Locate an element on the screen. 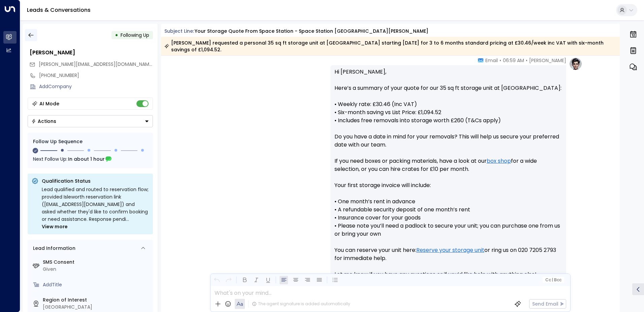  div: The agent signature is added automatically is located at coordinates (302, 304).